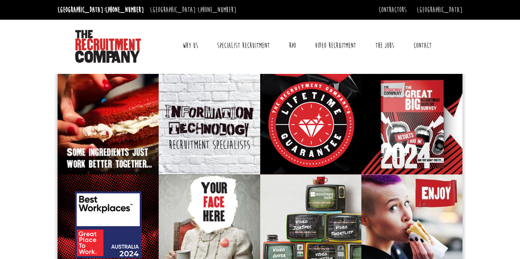 The image size is (520, 259). Describe the element at coordinates (393, 10) in the screenshot. I see `a: Contractors` at that location.